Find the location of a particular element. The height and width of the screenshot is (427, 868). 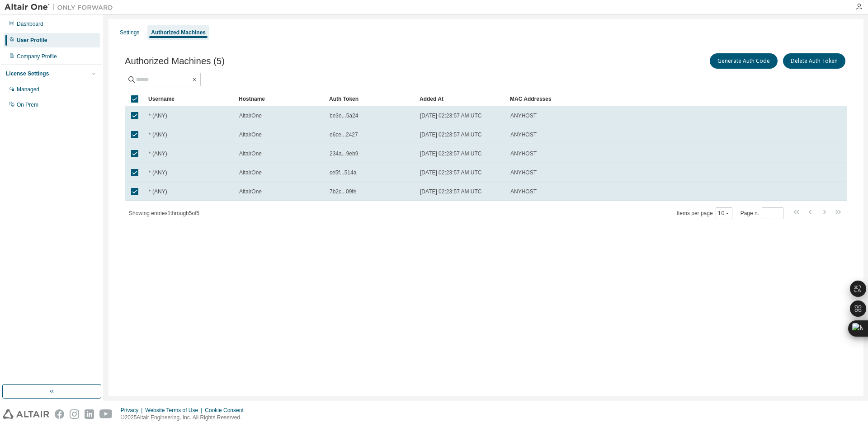

span: be3e...5a24 is located at coordinates (343, 115).